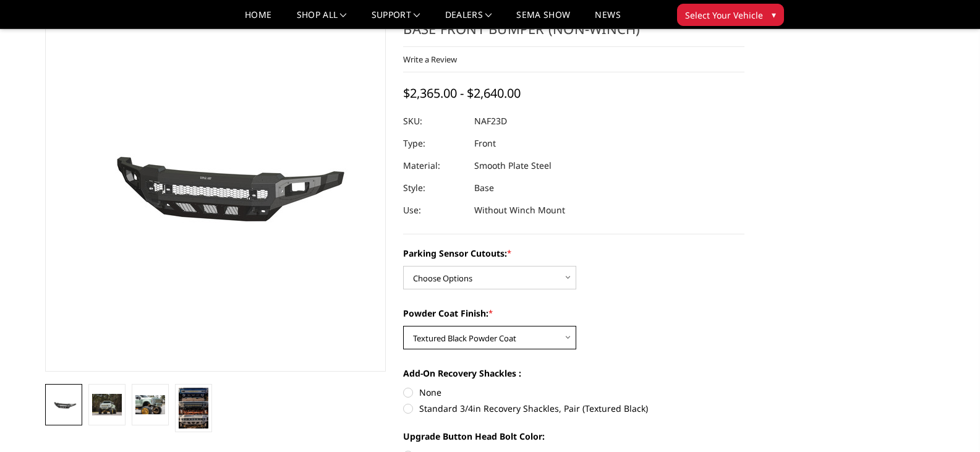 The image size is (980, 452). What do you see at coordinates (574, 313) in the screenshot?
I see `label: Powder Coat Finish:` at bounding box center [574, 313].